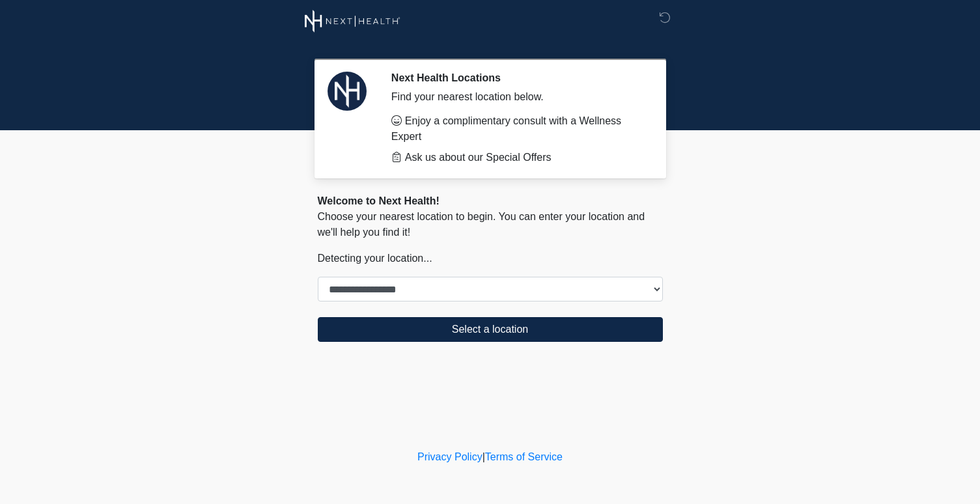 The height and width of the screenshot is (504, 980). What do you see at coordinates (353, 20) in the screenshot?
I see `img: Next Health Wellness Logo` at bounding box center [353, 20].